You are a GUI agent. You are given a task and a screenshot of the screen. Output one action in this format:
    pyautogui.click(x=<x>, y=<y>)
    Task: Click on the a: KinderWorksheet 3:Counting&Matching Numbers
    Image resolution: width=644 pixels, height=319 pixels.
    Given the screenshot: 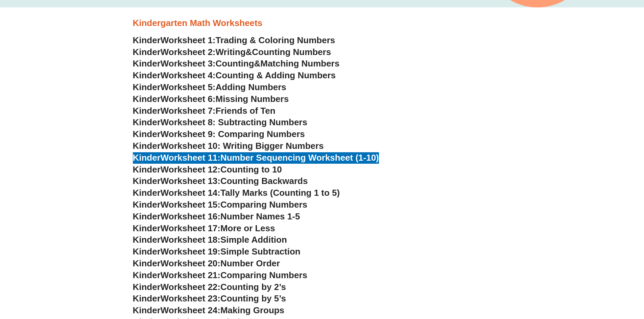 What is the action you would take?
    pyautogui.click(x=236, y=63)
    